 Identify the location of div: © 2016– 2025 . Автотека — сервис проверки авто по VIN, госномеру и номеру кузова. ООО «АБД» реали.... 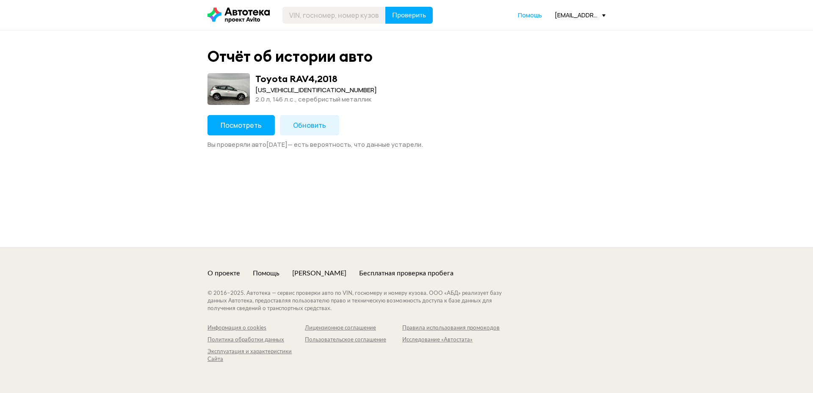
(363, 301).